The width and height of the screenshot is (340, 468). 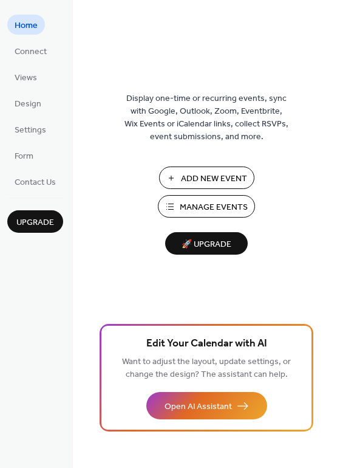 I want to click on button: 🚀 Upgrade, so click(x=207, y=243).